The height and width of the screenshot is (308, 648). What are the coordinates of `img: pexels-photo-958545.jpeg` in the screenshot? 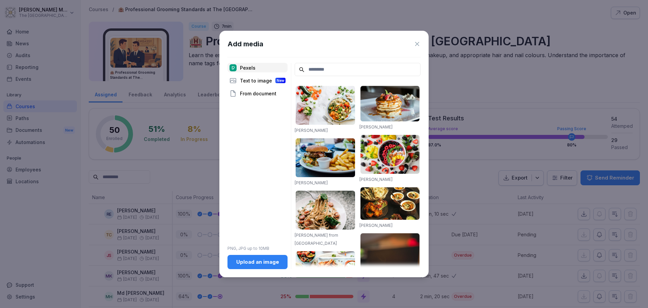 It's located at (390, 203).